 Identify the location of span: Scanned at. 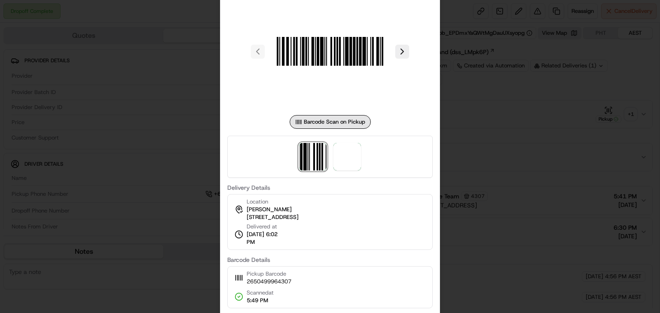
(260, 293).